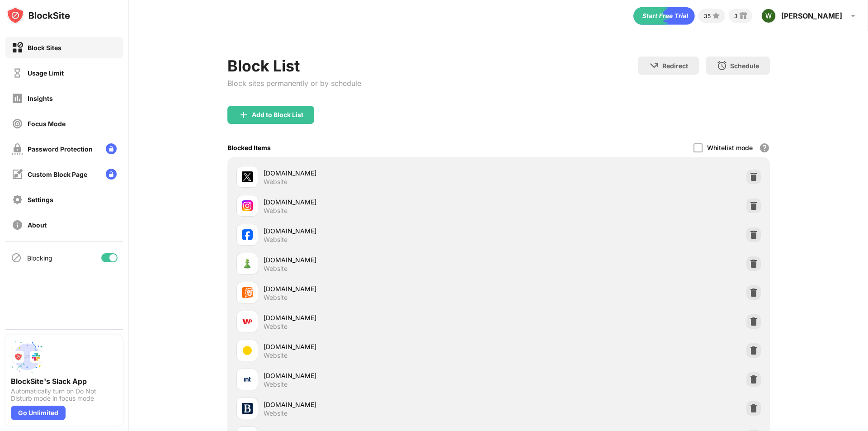  I want to click on div: Blocked Items, so click(249, 147).